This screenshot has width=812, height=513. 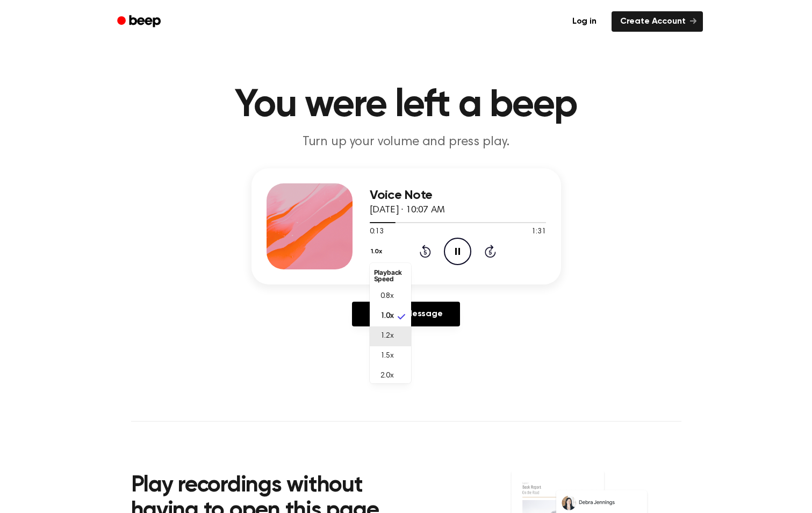 I want to click on ul: 1.0x, so click(x=390, y=323).